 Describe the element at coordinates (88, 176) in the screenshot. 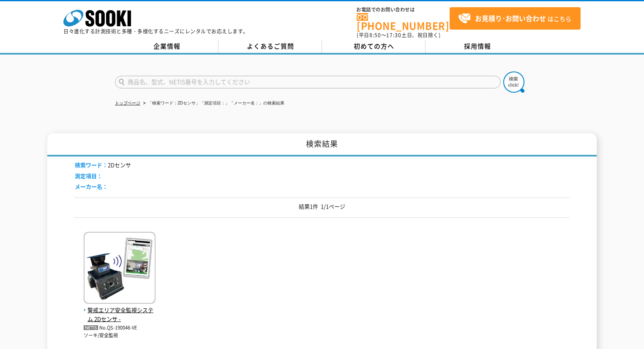

I see `span: 測定項目：` at that location.